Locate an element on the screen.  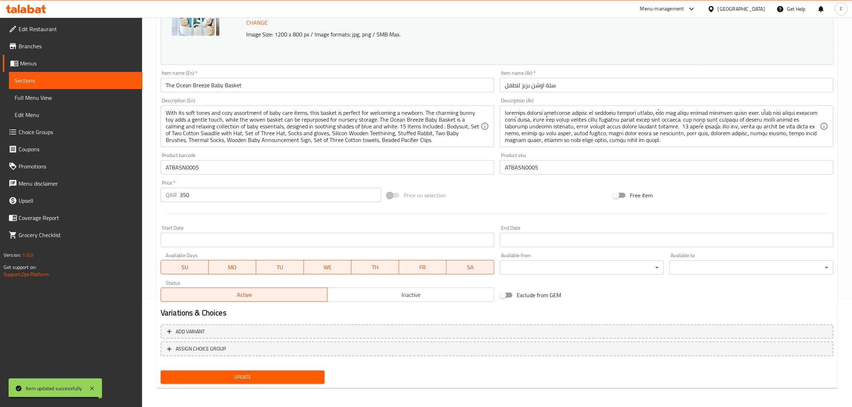
a: Promotions is located at coordinates (73, 166).